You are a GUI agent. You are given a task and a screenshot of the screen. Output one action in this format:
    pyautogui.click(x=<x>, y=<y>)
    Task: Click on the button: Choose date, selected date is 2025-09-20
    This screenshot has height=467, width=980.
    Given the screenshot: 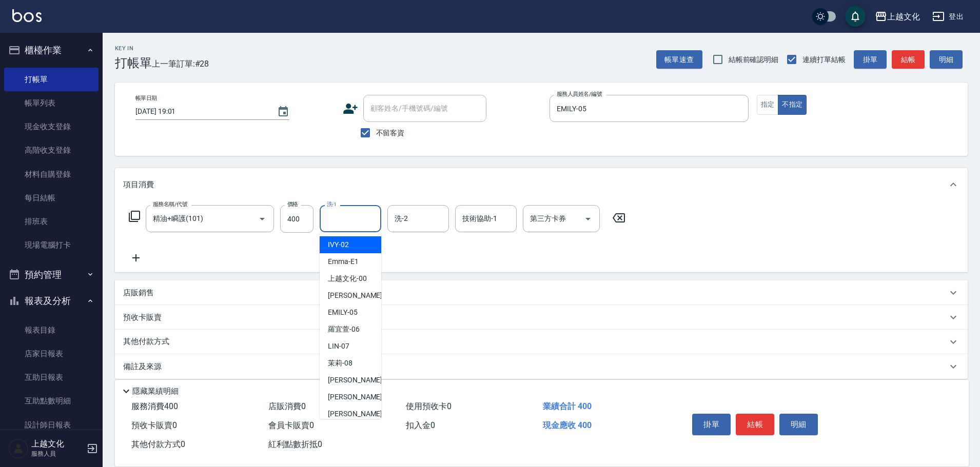 What is the action you would take?
    pyautogui.click(x=283, y=112)
    